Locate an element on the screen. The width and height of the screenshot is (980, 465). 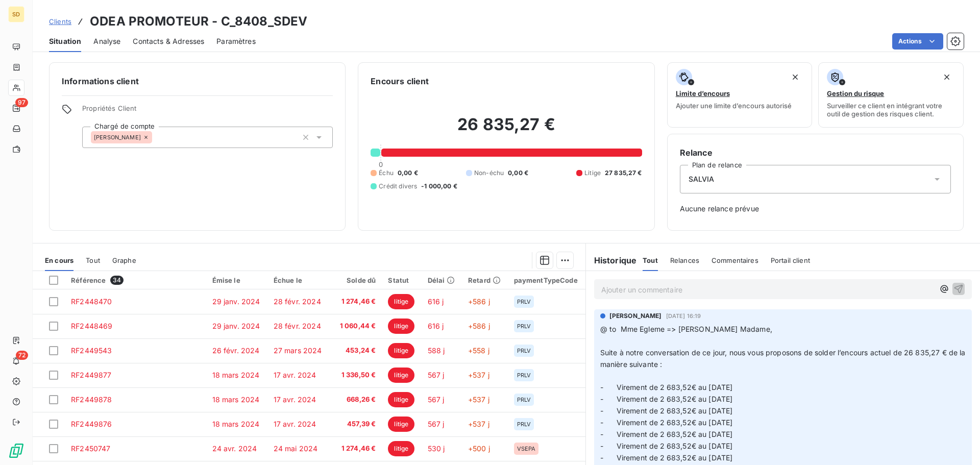
span: 0,00 € is located at coordinates (518, 173).